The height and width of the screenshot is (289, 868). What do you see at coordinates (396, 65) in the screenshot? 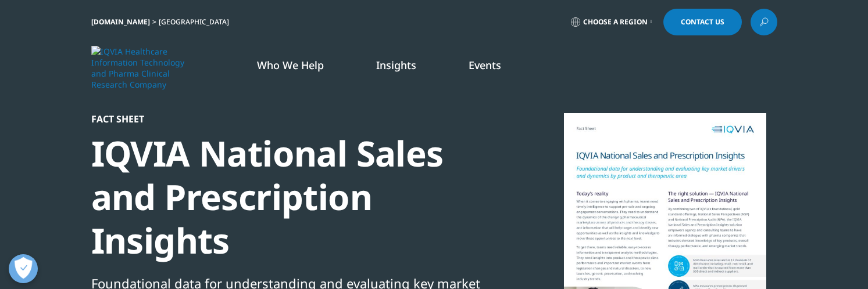
I see `a: Insights` at bounding box center [396, 65].